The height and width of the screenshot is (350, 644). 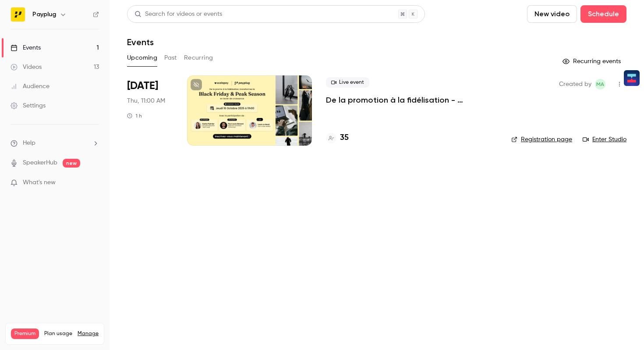 What do you see at coordinates (29, 143) in the screenshot?
I see `span: Help` at bounding box center [29, 143].